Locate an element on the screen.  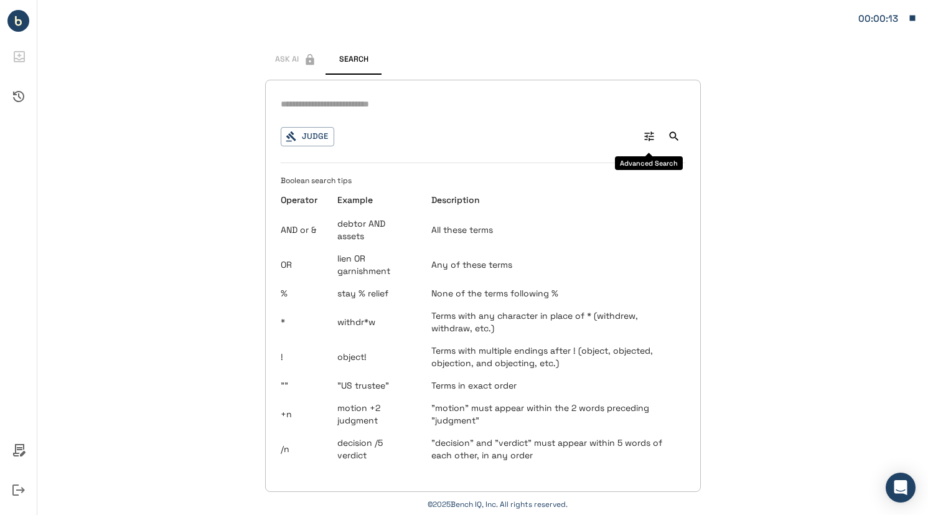
td: object! is located at coordinates (374, 357).